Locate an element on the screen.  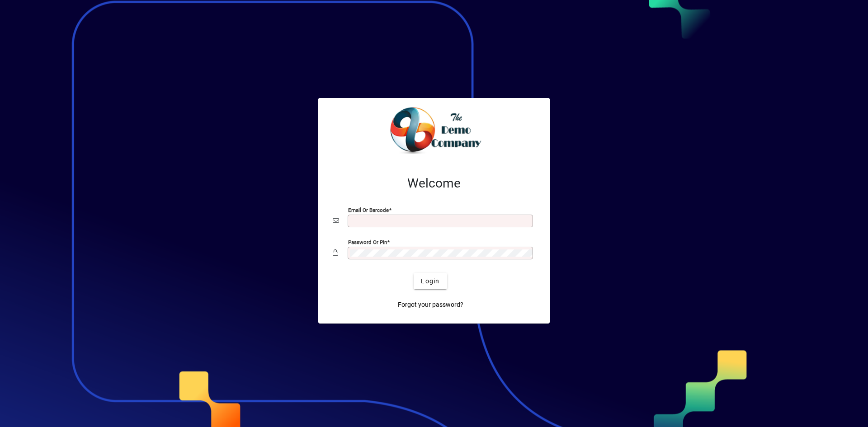
mat-label: Password or Pin is located at coordinates (368, 242).